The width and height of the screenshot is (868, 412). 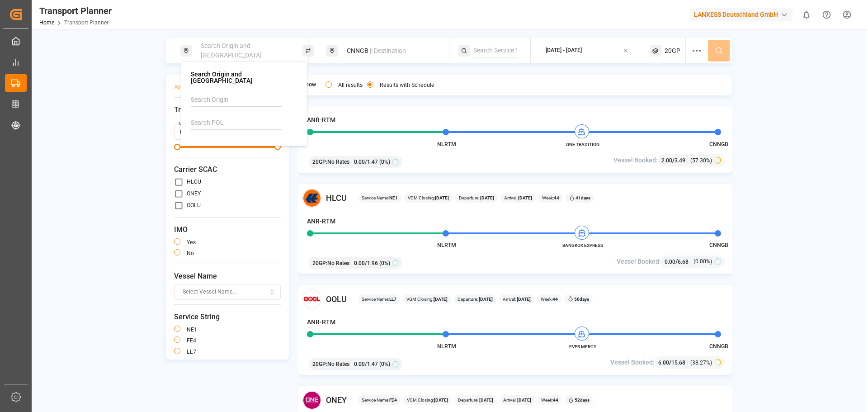 I want to click on span: Show :, so click(x=311, y=85).